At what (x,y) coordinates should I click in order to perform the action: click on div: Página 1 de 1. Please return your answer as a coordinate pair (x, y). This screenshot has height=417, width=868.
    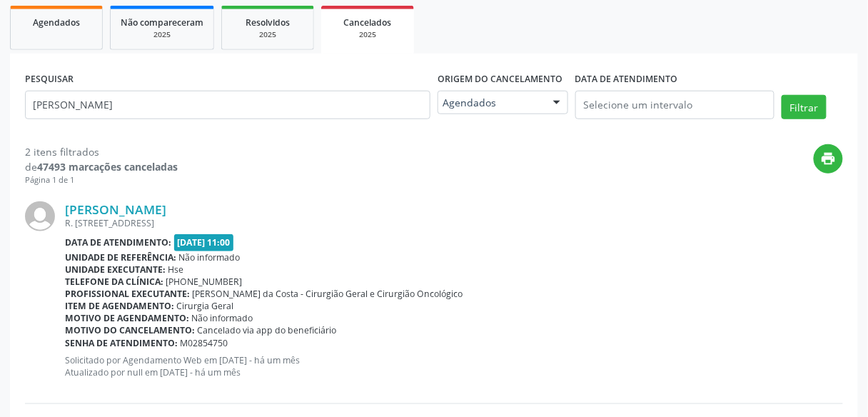
    Looking at the image, I should click on (101, 180).